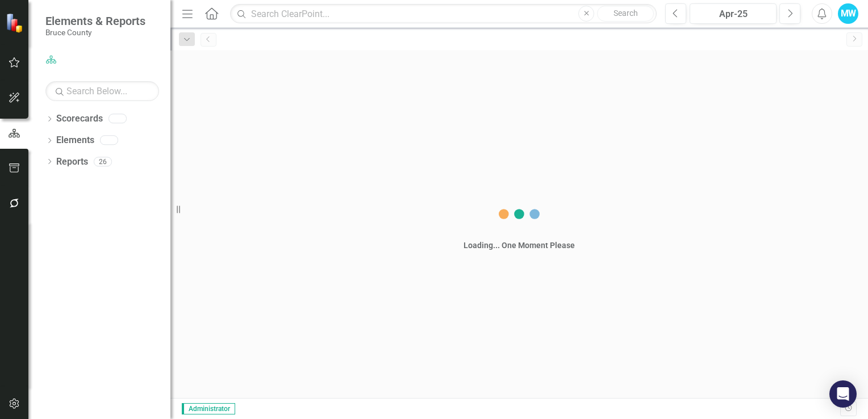  Describe the element at coordinates (96, 33) in the screenshot. I see `small: Bruce County` at that location.